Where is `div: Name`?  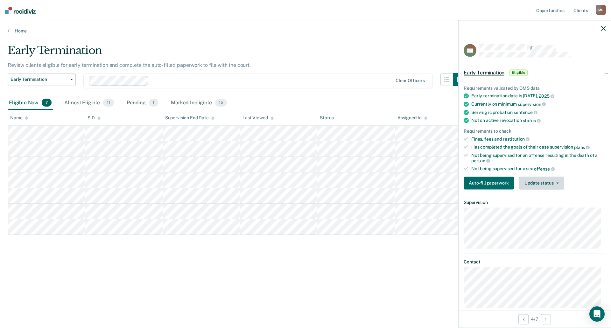
div: Name is located at coordinates (19, 118).